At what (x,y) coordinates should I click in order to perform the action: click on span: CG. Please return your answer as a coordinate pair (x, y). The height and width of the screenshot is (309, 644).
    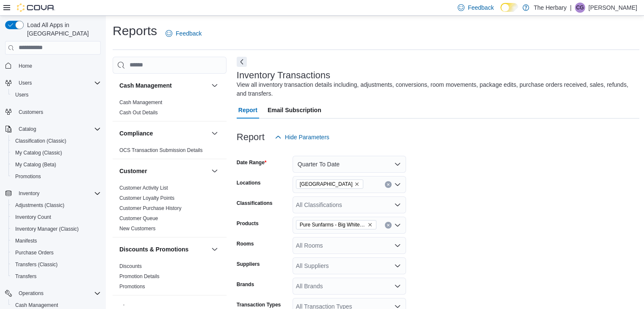
    Looking at the image, I should click on (580, 8).